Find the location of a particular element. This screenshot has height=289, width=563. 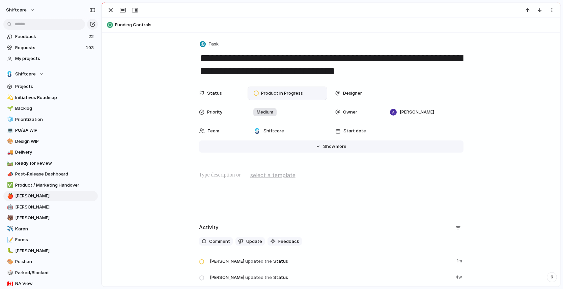

a: 🌱Backlog is located at coordinates (51, 109).